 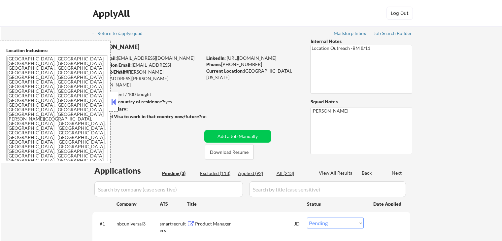 What do you see at coordinates (138, 204) in the screenshot?
I see `div: Company` at bounding box center [138, 204].